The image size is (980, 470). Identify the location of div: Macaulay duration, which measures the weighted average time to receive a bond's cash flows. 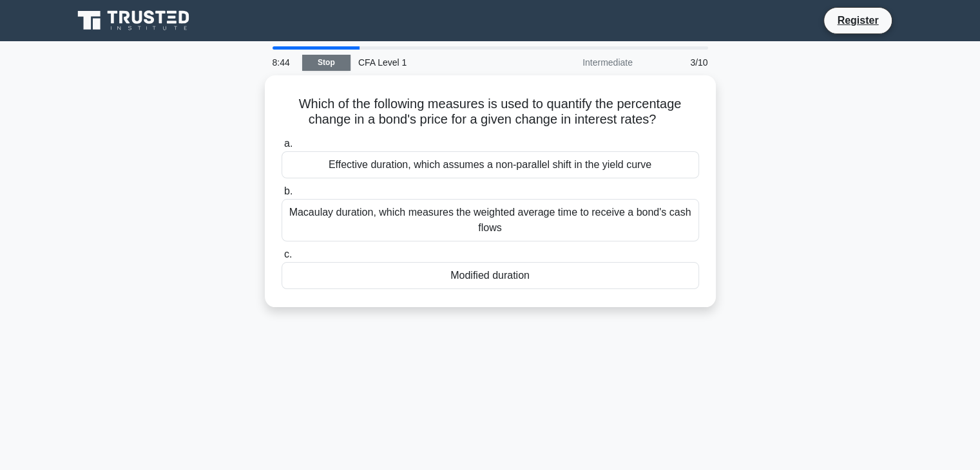
(490, 220).